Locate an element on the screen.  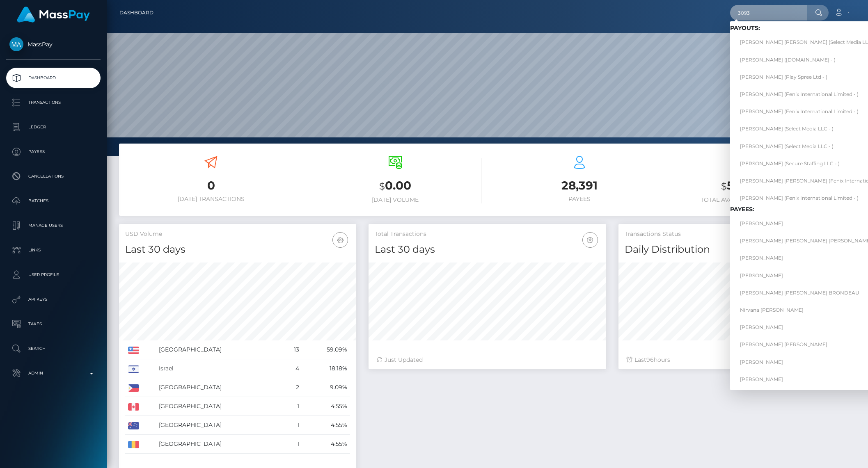
p: Ledger is located at coordinates (54, 127).